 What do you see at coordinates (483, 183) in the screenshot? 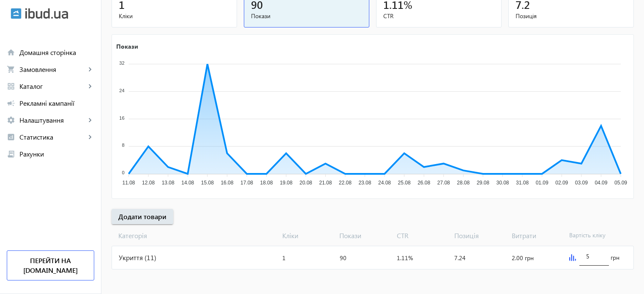
I see `tspan: 29.08` at bounding box center [483, 183].